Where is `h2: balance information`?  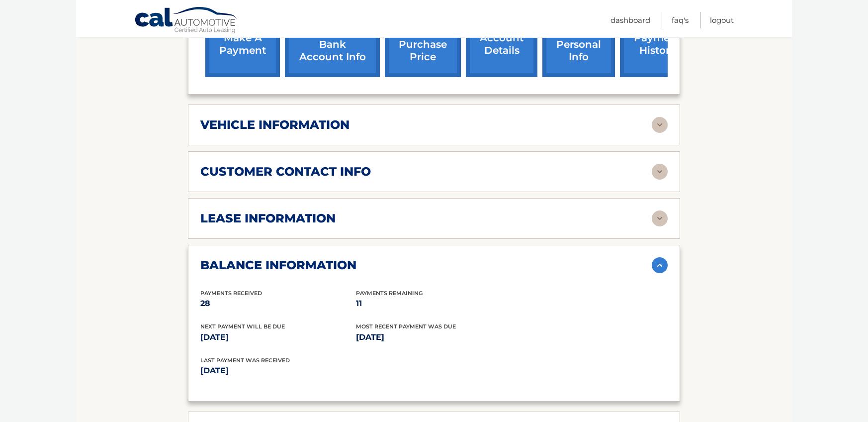
h2: balance information is located at coordinates (278, 265).